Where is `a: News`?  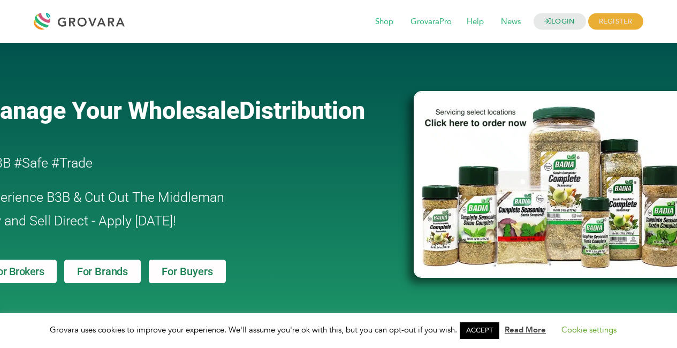 a: News is located at coordinates (511, 22).